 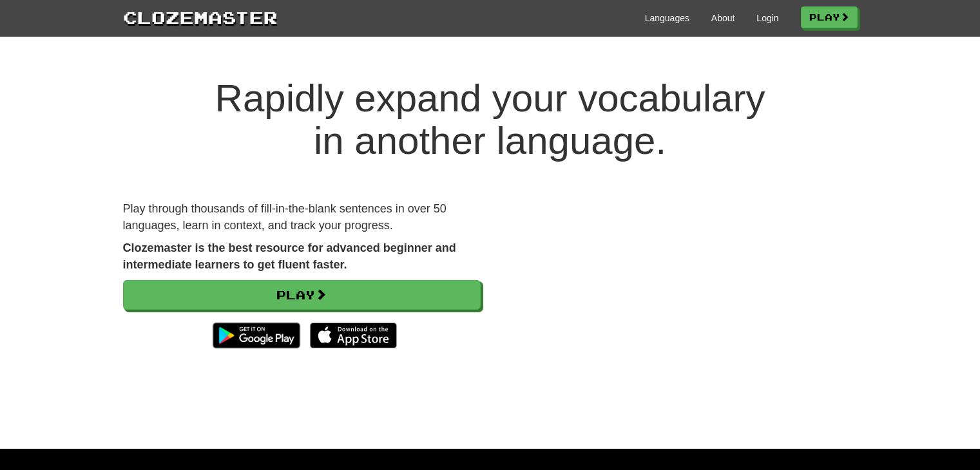 I want to click on a: Clozemaster, so click(x=201, y=17).